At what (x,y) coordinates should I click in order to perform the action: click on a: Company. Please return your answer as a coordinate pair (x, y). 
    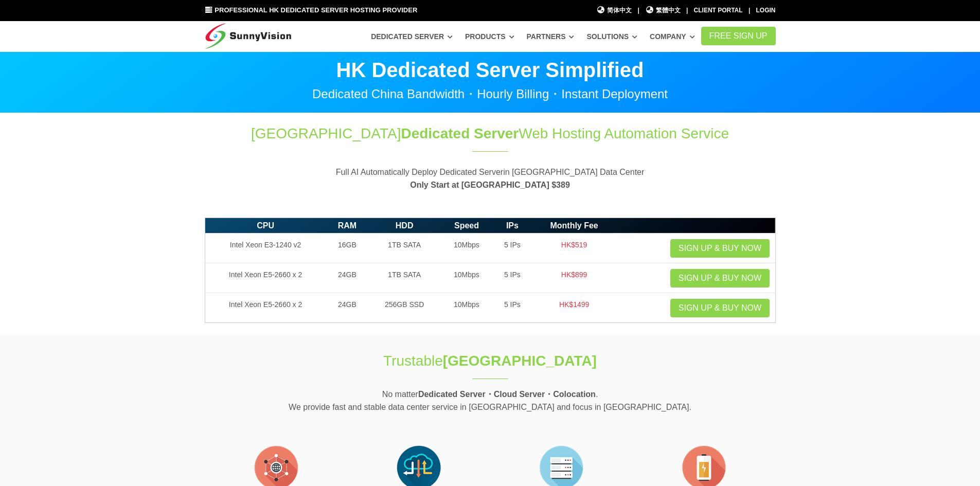
    Looking at the image, I should click on (672, 36).